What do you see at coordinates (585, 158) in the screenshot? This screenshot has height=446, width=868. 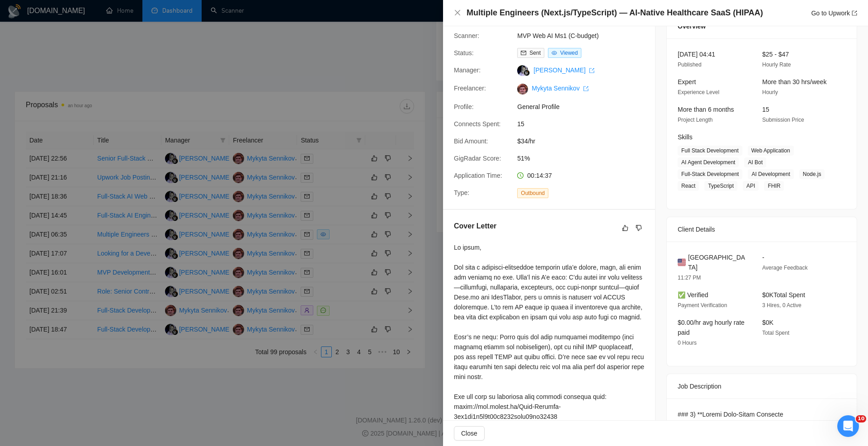 I see `span: 51%` at bounding box center [585, 158].